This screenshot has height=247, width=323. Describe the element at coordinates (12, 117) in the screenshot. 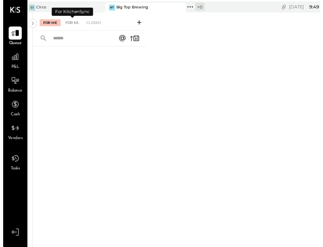

I see `span: Cash` at that location.